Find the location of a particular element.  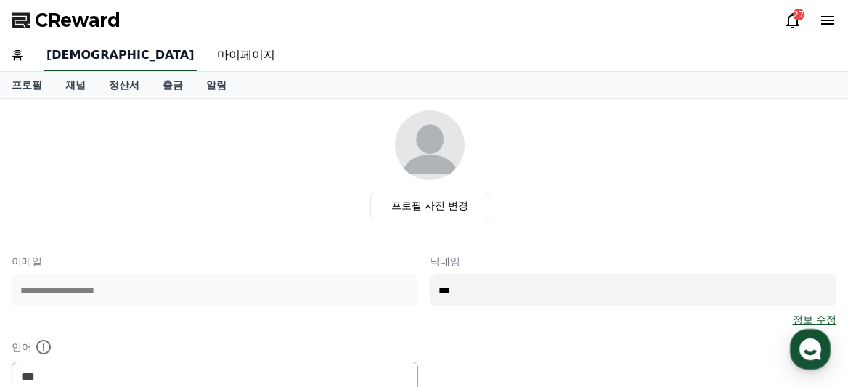

p: 언어 is located at coordinates (215, 347).